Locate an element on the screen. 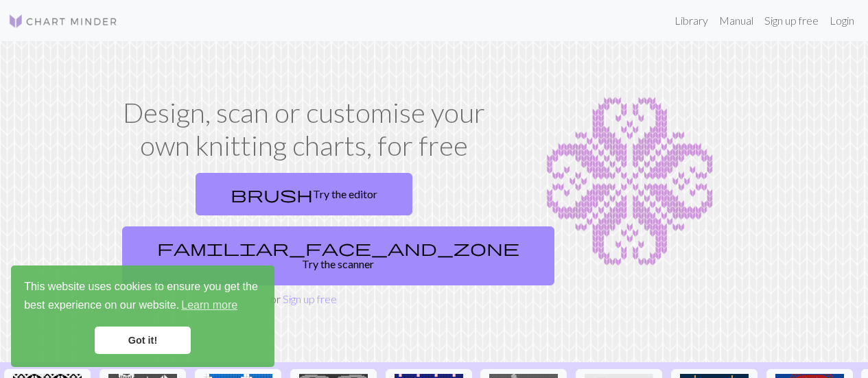 This screenshot has width=868, height=378. div: cookieconsent is located at coordinates (143, 316).